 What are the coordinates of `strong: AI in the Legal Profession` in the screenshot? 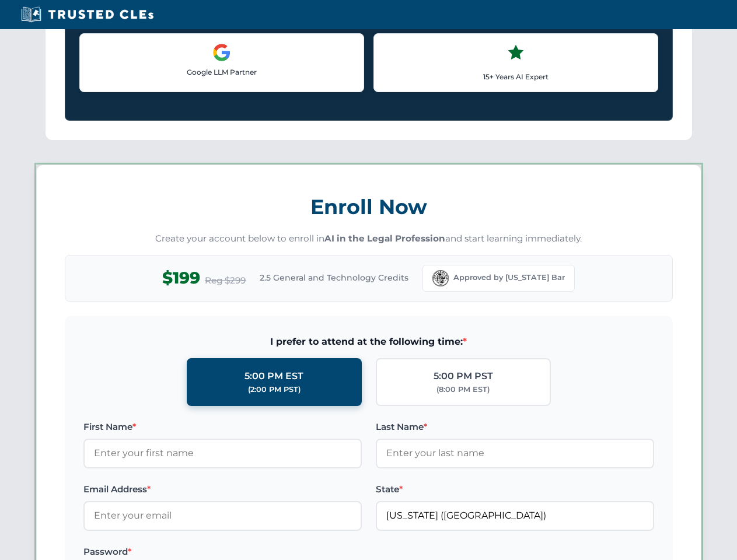 It's located at (385, 238).